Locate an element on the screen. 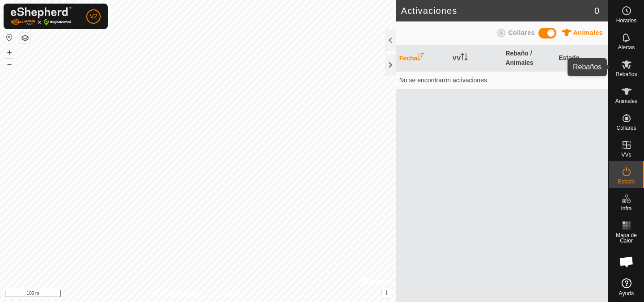 The image size is (644, 302). span: i is located at coordinates (387, 293).